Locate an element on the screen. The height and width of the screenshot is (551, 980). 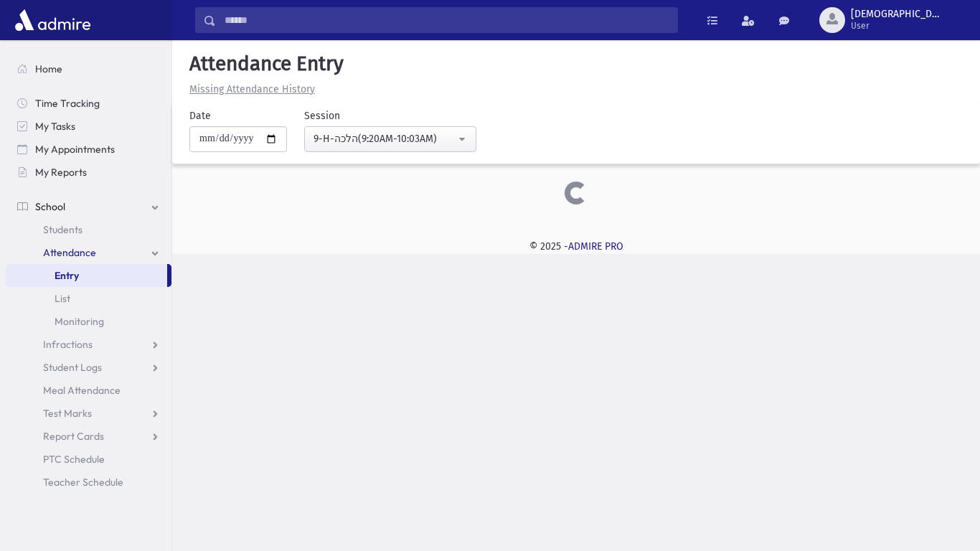
button: 9-H-הלכה(9:20AM-10:03AM) is located at coordinates (390, 139).